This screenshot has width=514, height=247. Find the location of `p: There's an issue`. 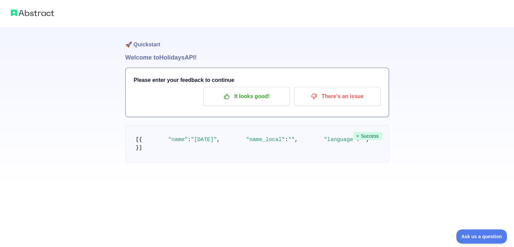

p: There's an issue is located at coordinates (338, 96).